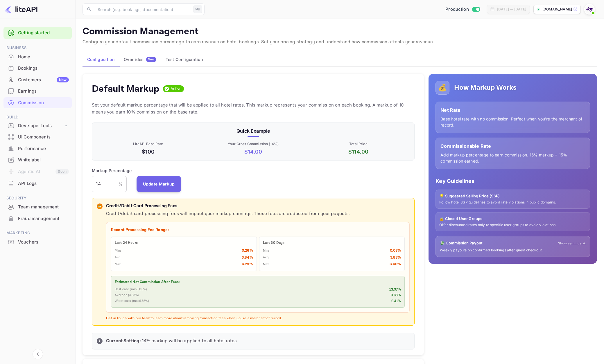 This screenshot has height=364, width=604. I want to click on div: ⌘K, so click(198, 9).